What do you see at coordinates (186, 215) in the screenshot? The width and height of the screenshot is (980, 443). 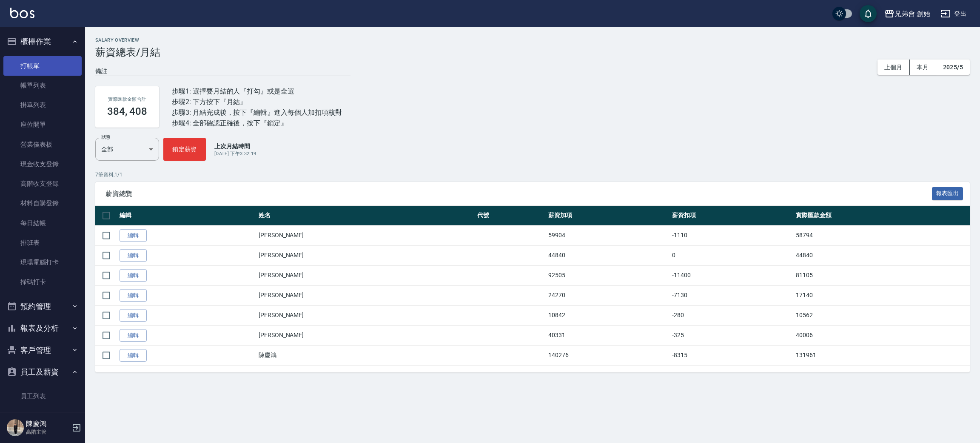 I see `th: 編輯` at bounding box center [186, 215].